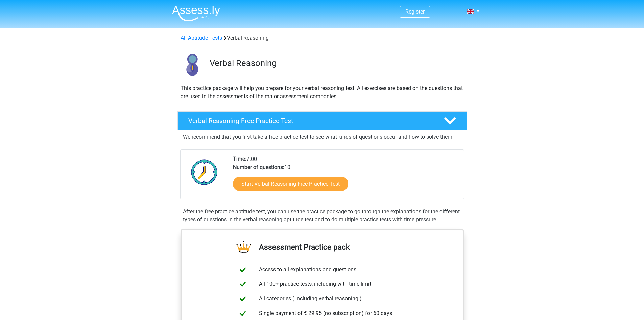 The image size is (644, 320). Describe the element at coordinates (322, 92) in the screenshot. I see `p: This practice package will help you prepare for your verbal reasoning test. All exercises are bas...` at that location.